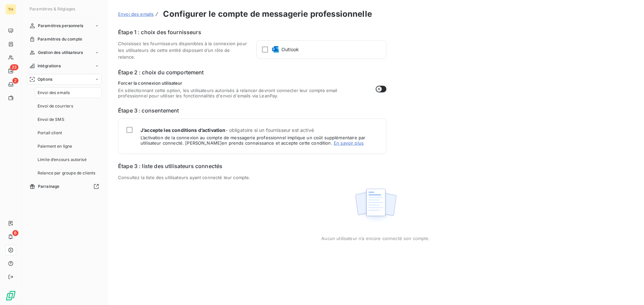  What do you see at coordinates (68, 120) in the screenshot?
I see `a: Envoi de SMS` at bounding box center [68, 120].